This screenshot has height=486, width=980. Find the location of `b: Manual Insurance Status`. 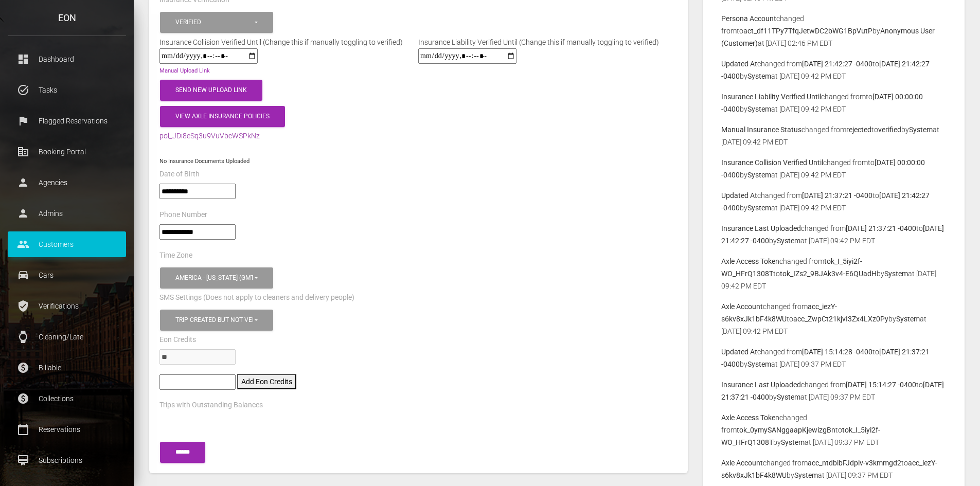

b: Manual Insurance Status is located at coordinates (762, 130).